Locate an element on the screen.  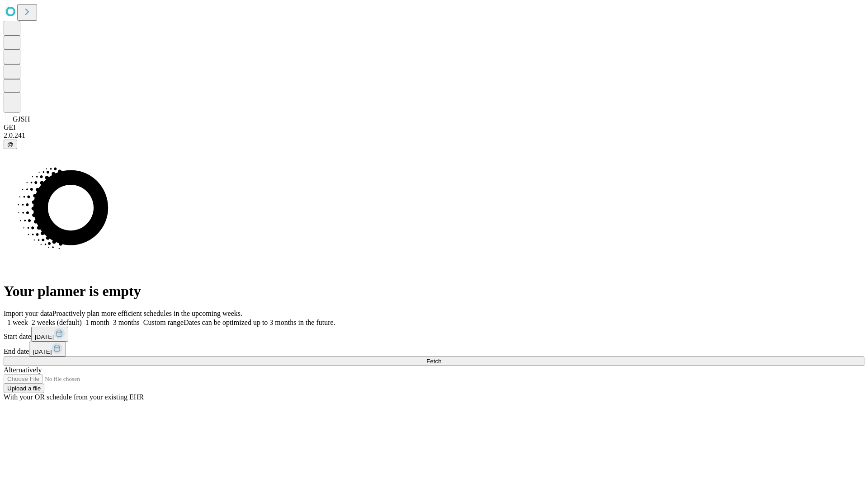
div: GEI is located at coordinates (434, 128).